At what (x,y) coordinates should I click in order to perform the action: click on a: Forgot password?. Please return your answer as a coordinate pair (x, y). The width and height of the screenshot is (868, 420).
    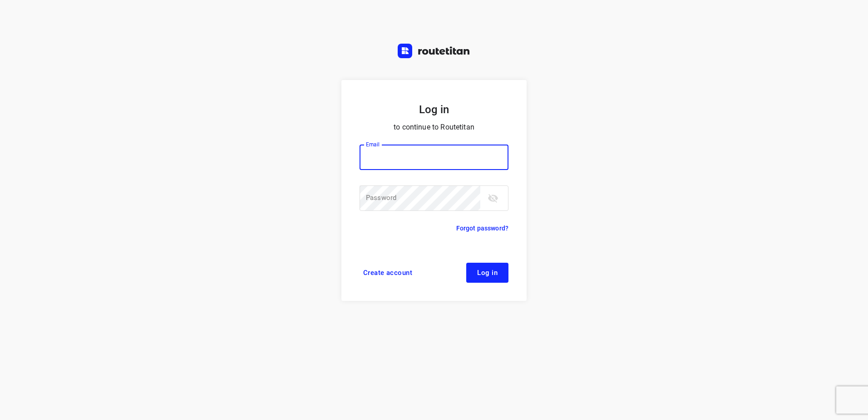
    Looking at the image, I should click on (483, 228).